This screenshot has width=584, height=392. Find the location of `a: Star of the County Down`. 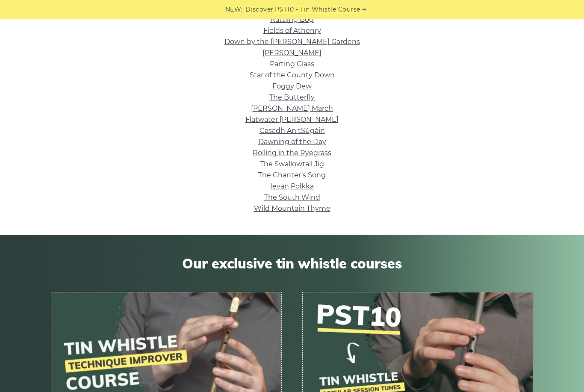

a: Star of the County Down is located at coordinates (292, 75).